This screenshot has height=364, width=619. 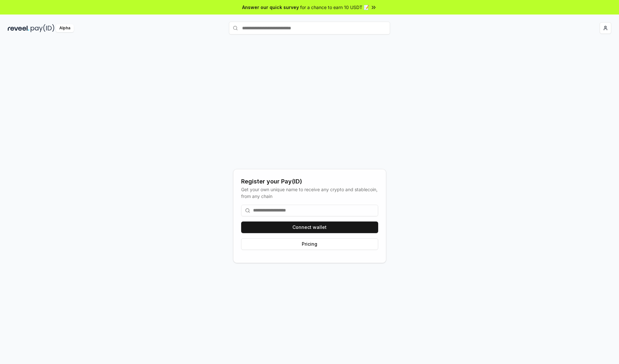 I want to click on img: reveel_dark, so click(x=18, y=28).